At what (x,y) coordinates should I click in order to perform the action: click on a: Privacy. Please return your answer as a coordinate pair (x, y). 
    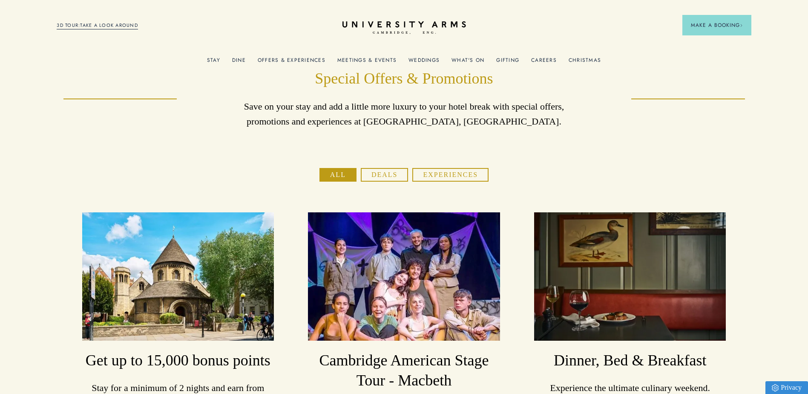
    Looking at the image, I should click on (787, 387).